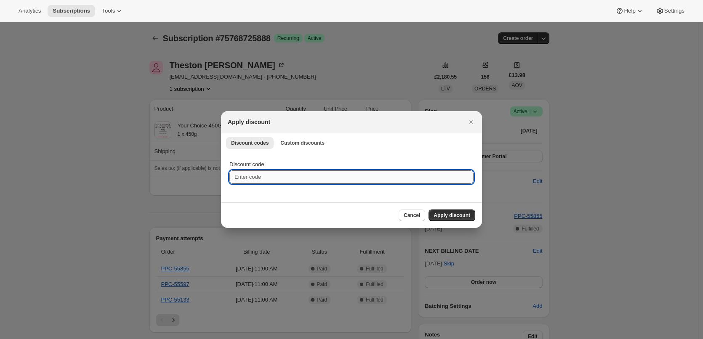 This screenshot has height=339, width=703. Describe the element at coordinates (351, 177) in the screenshot. I see `input: Enter code` at that location.